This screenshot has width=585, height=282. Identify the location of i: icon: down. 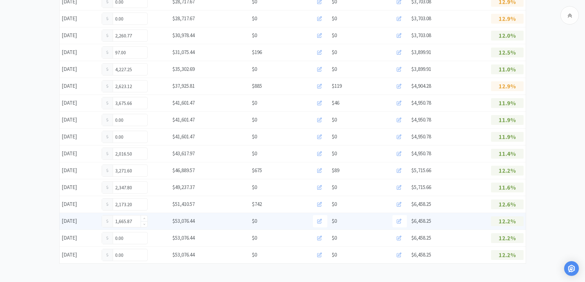
(144, 224).